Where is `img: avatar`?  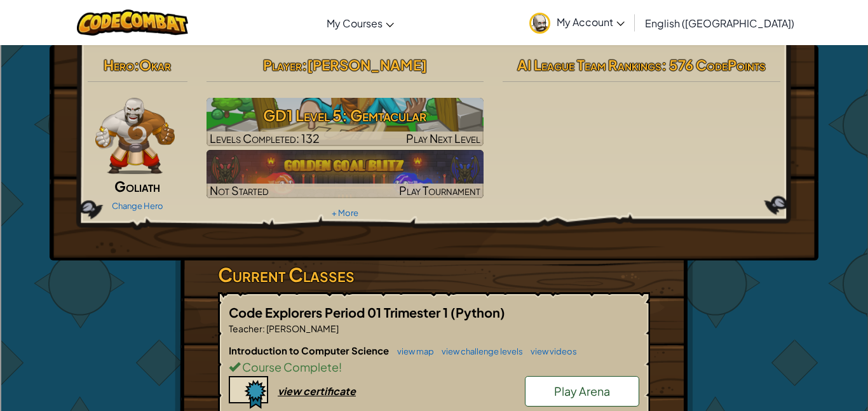 img: avatar is located at coordinates (539, 23).